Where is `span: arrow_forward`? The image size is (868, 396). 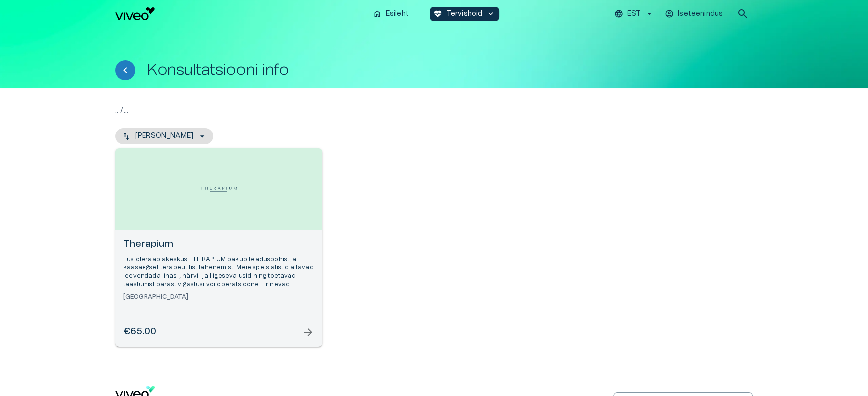
span: arrow_forward is located at coordinates (308, 332).